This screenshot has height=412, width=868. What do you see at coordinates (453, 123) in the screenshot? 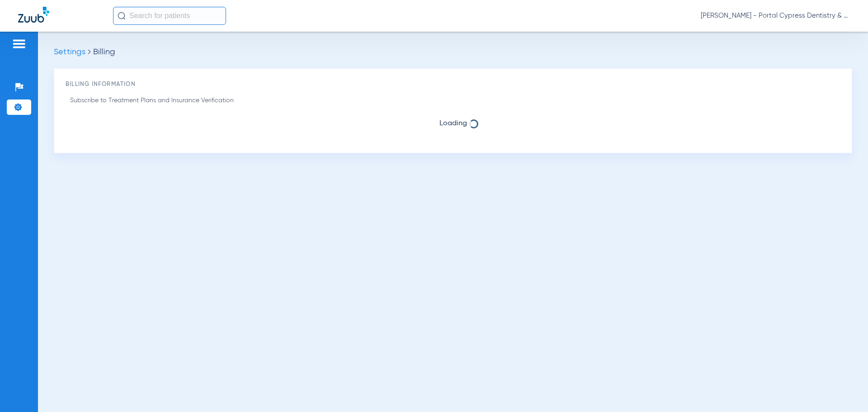
I see `span: Loading` at bounding box center [453, 123].